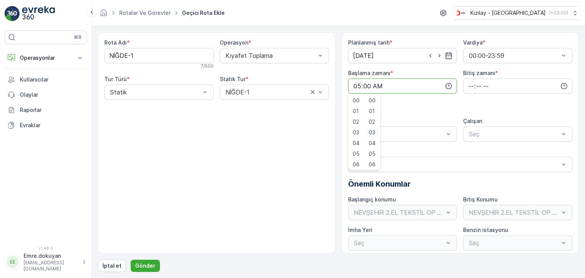 The height and width of the screenshot is (278, 585). Describe the element at coordinates (145, 266) in the screenshot. I see `button: Gönder` at that location.